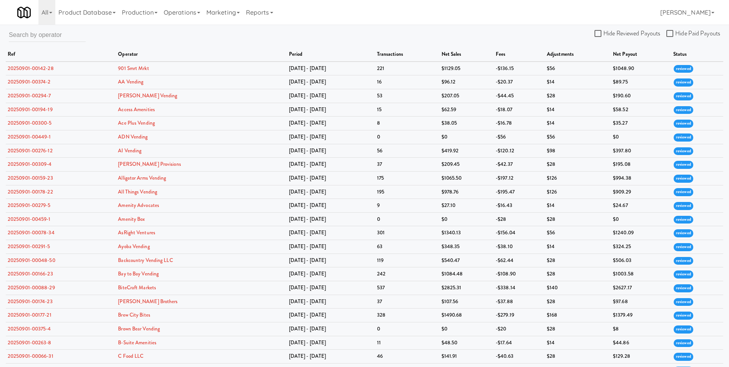  What do you see at coordinates (407, 151) in the screenshot?
I see `td: 56` at bounding box center [407, 151].